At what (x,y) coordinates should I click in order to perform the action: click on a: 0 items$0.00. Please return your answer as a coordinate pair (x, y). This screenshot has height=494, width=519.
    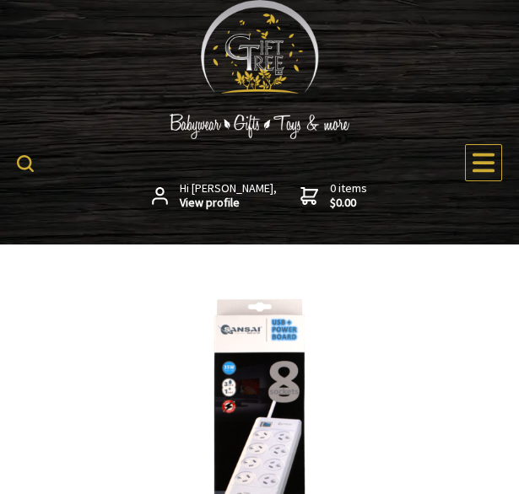
    Looking at the image, I should click on (333, 196).